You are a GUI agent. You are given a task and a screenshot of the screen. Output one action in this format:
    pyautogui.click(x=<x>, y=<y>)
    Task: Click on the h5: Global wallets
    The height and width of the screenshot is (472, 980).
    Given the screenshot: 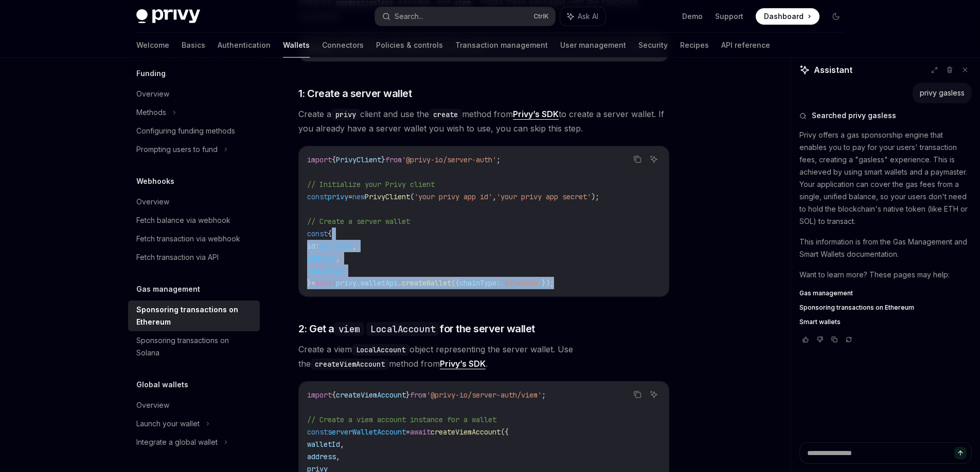 What is the action you would take?
    pyautogui.click(x=162, y=385)
    